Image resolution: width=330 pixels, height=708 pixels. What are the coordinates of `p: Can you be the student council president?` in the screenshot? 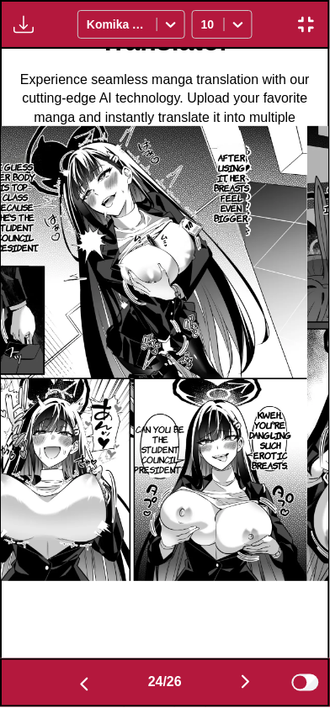 It's located at (160, 450).